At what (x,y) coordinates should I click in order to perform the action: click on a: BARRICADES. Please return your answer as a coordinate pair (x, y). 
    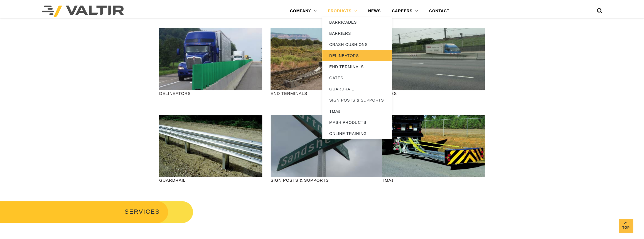
    Looking at the image, I should click on (357, 22).